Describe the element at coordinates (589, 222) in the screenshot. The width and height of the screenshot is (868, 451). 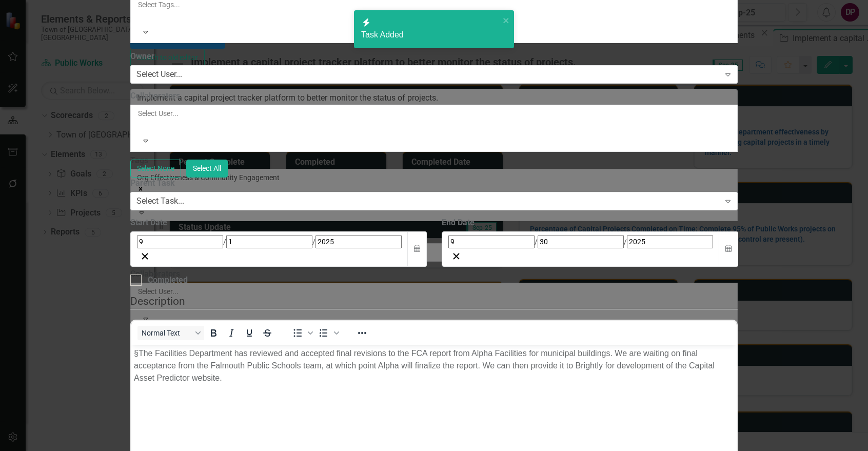
I see `div: End Date` at that location.